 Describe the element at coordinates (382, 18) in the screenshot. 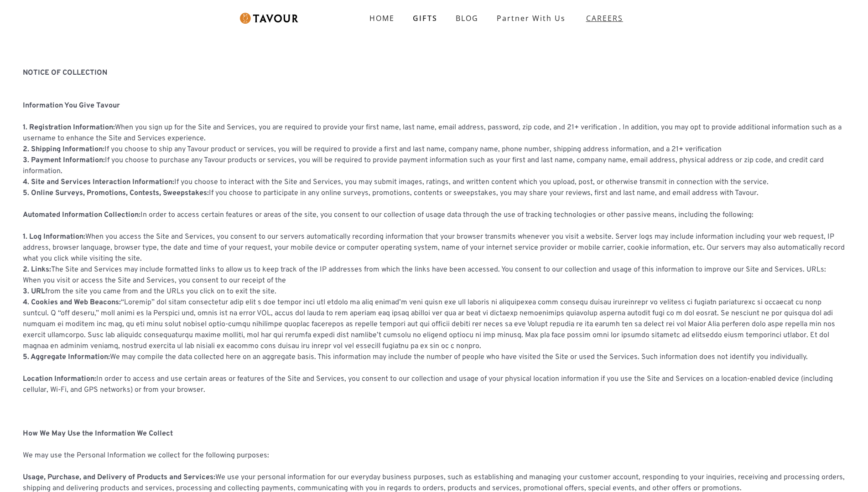

I see `strong: HOME` at that location.